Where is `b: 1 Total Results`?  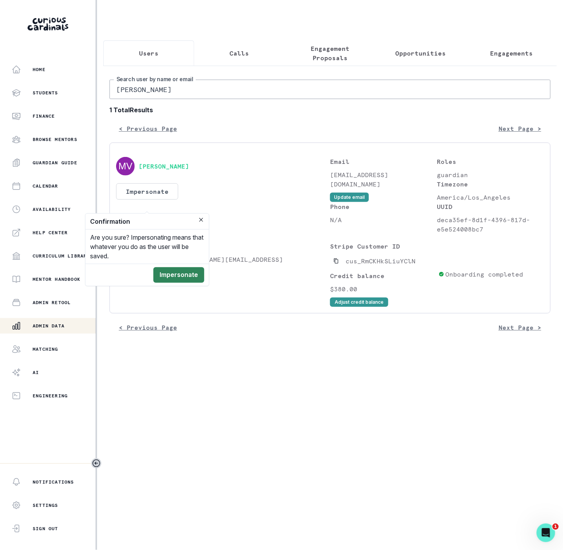
b: 1 Total Results is located at coordinates (330, 110).